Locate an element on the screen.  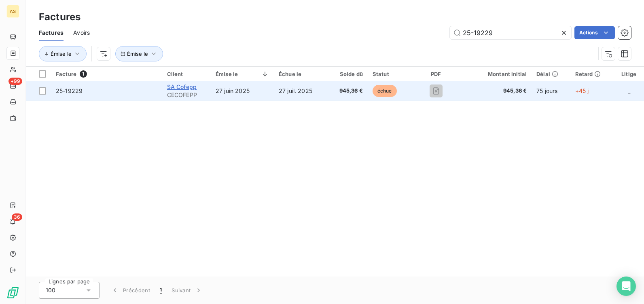
span: 25-19229 is located at coordinates (69, 91).